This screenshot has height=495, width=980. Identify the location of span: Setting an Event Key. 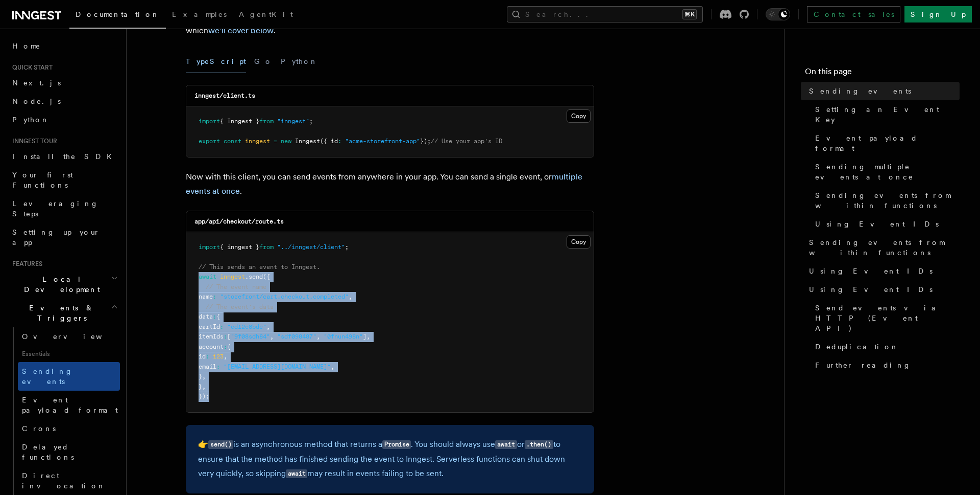
(887, 114).